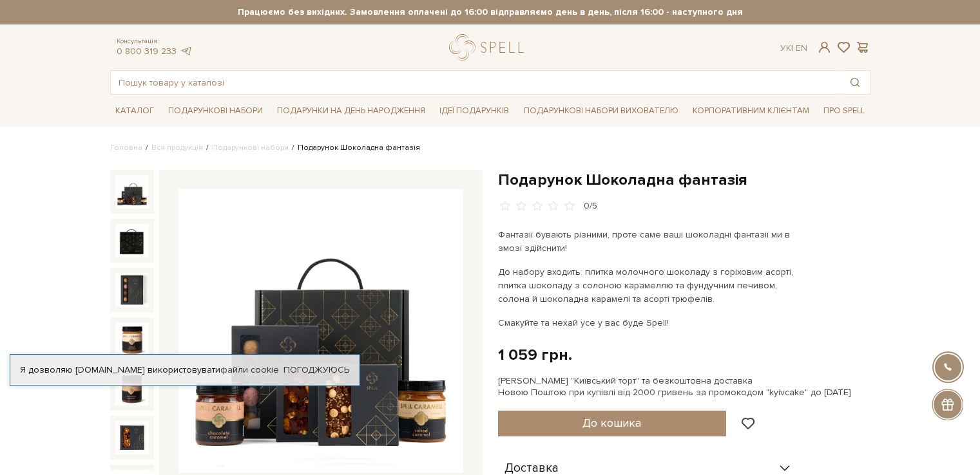 The image size is (980, 475). Describe the element at coordinates (531, 469) in the screenshot. I see `span: Доставка` at that location.